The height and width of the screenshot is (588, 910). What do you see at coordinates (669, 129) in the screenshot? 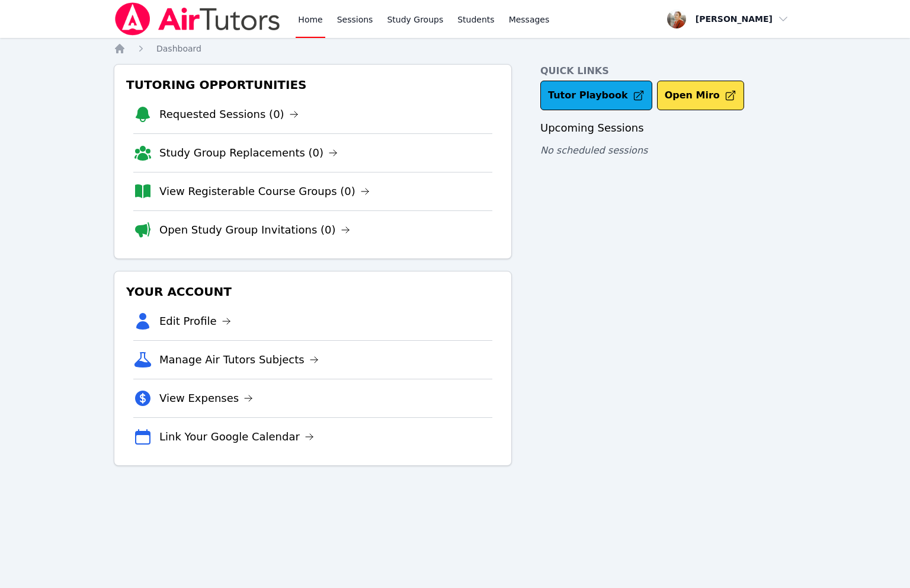
I see `h3: Upcoming Sessions` at bounding box center [669, 129].